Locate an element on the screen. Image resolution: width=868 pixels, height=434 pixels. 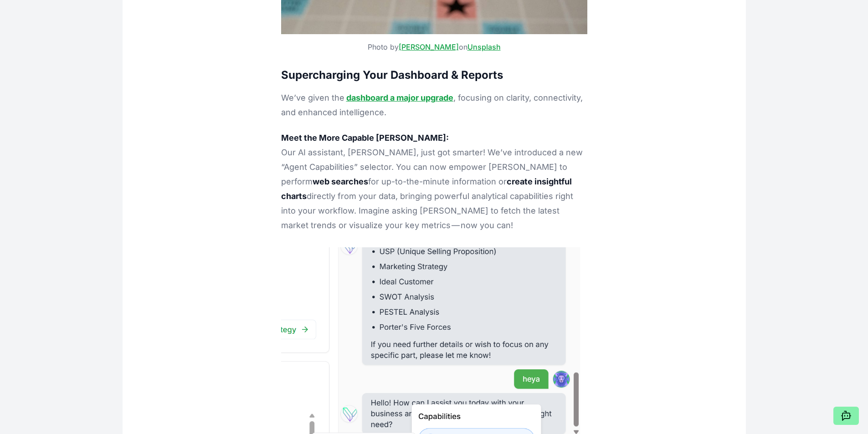
strong: create insightful charts is located at coordinates (426, 188).